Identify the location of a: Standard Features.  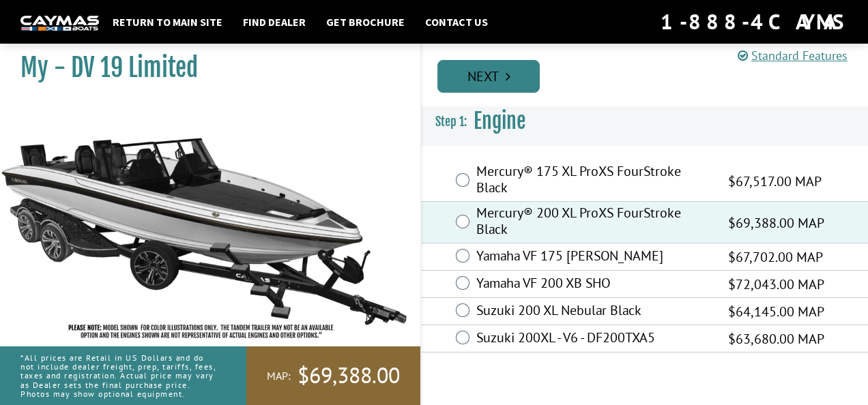
(792, 55).